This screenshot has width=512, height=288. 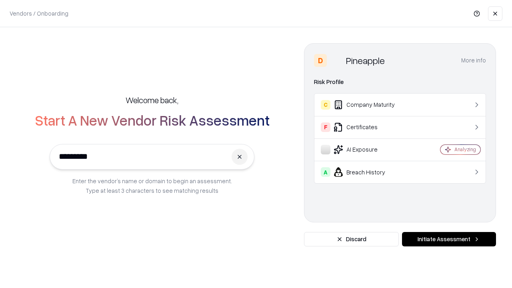 I want to click on div: Certificates, so click(x=368, y=127).